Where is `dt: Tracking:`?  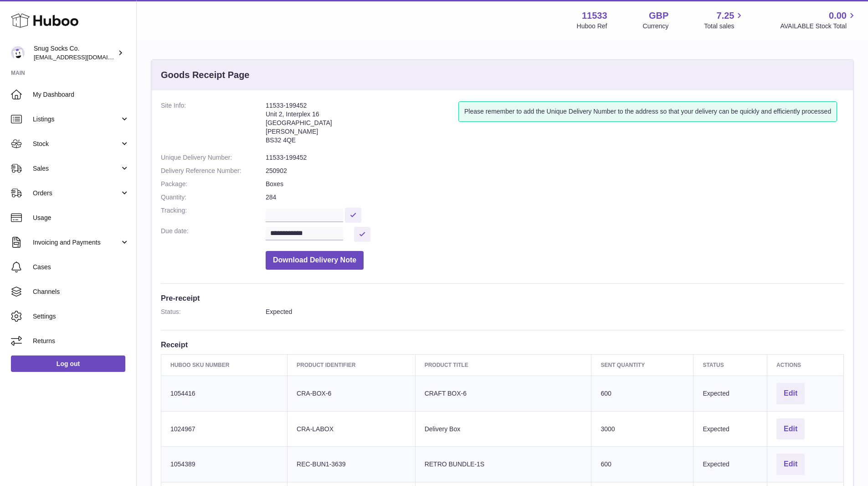 dt: Tracking: is located at coordinates (213, 214).